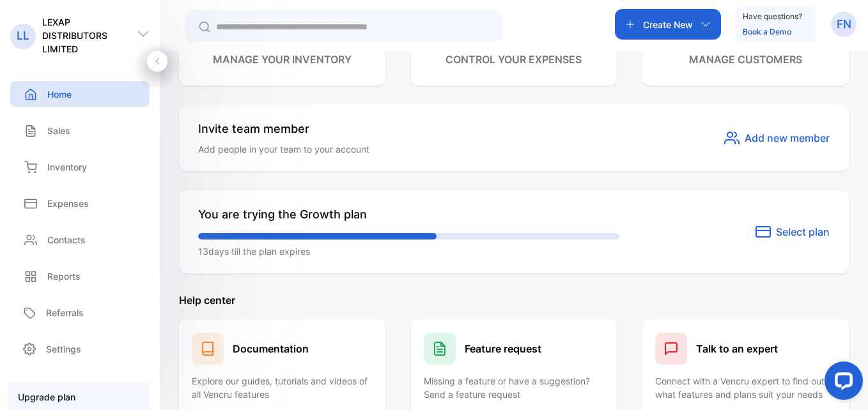  Describe the element at coordinates (668, 24) in the screenshot. I see `p: Create New` at that location.